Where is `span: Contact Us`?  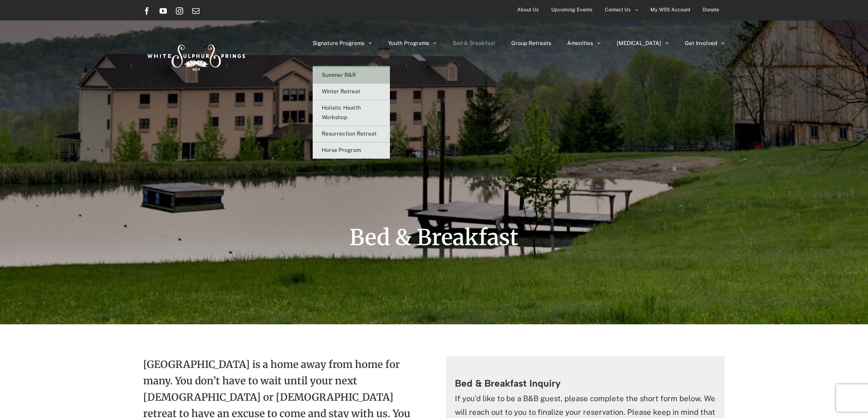
span: Contact Us is located at coordinates (618, 10).